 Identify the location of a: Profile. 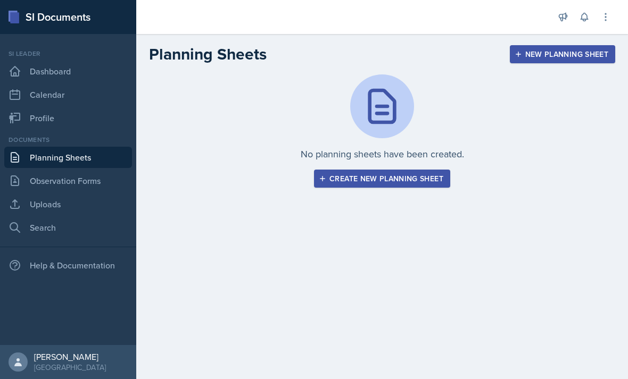
(68, 118).